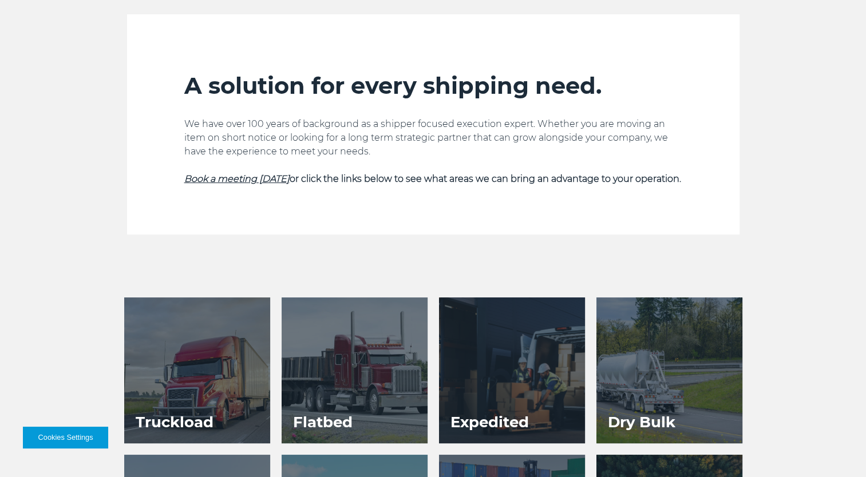 The height and width of the screenshot is (477, 866). Describe the element at coordinates (354, 370) in the screenshot. I see `a: Flatbed` at that location.